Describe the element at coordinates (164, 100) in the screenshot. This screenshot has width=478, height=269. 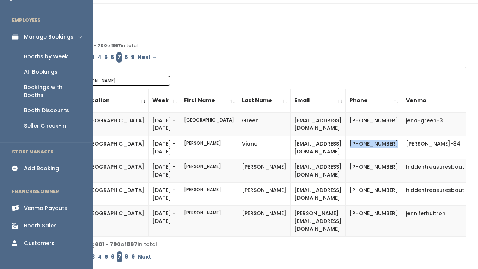
I see `th: Week: activate to sort column ascending` at that location.